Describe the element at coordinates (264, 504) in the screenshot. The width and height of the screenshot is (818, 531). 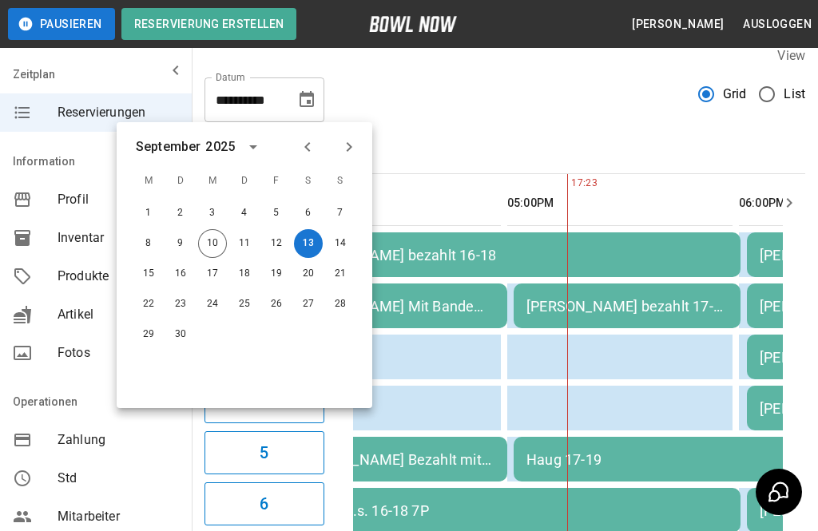
I see `h6: 6` at that location.